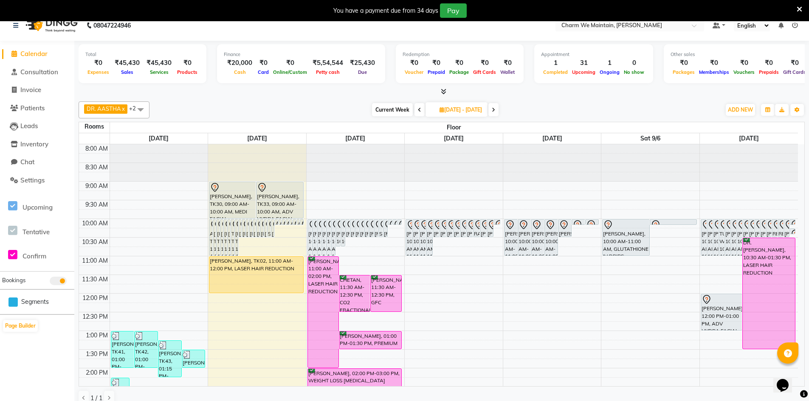 The image size is (809, 401). What do you see at coordinates (290, 72) in the screenshot?
I see `span: Online/Custom` at bounding box center [290, 72].